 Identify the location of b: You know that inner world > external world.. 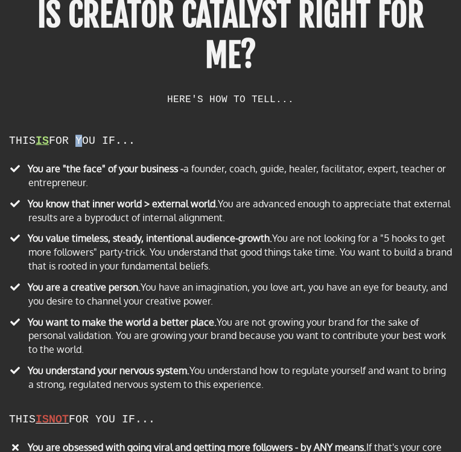
(123, 203).